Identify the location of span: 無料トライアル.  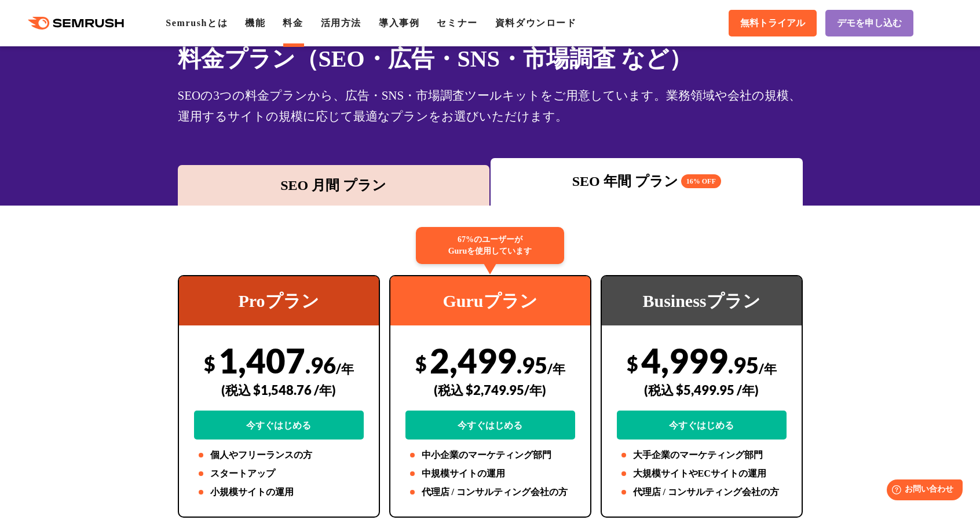
(772, 23).